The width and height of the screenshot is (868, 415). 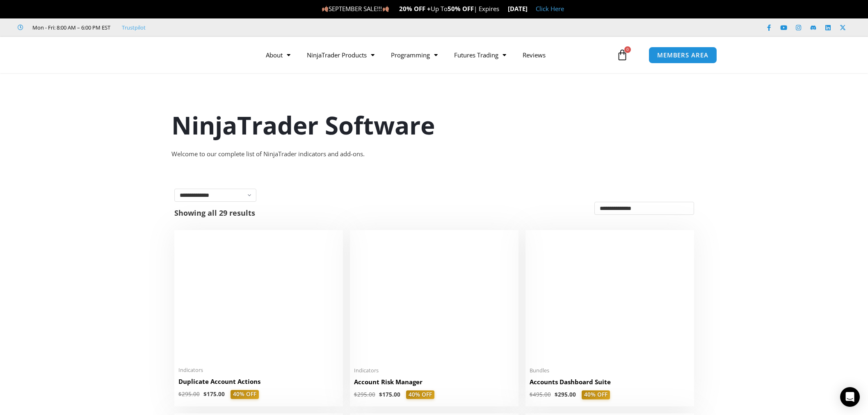 What do you see at coordinates (258, 381) in the screenshot?
I see `h2: Duplicate Account Actions` at bounding box center [258, 381].